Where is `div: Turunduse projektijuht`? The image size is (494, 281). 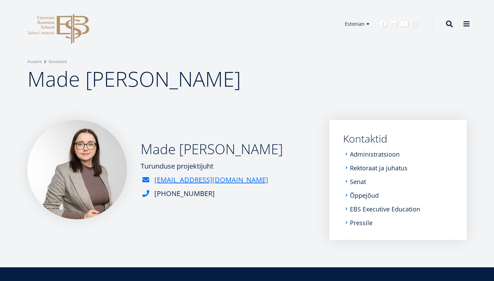
div: Turunduse projektijuht is located at coordinates (212, 166).